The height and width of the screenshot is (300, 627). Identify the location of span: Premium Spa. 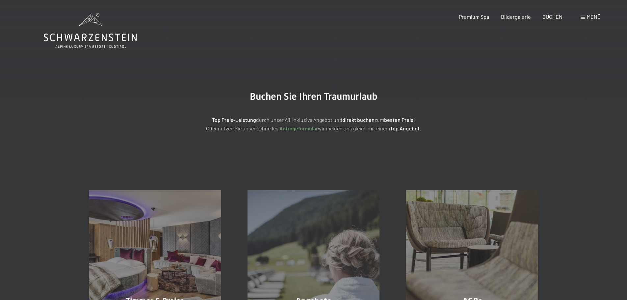
(474, 16).